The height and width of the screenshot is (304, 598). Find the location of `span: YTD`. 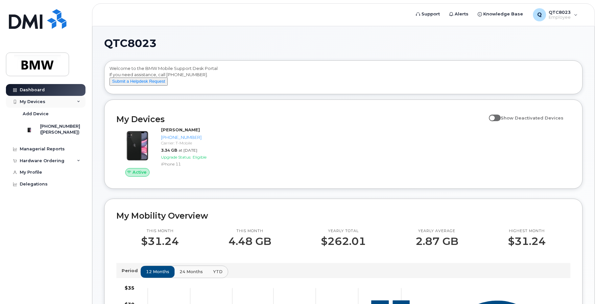

span: YTD is located at coordinates (218, 272).